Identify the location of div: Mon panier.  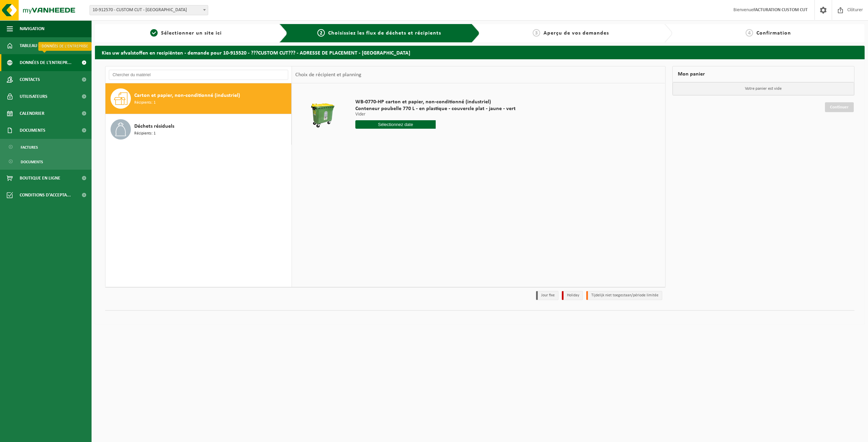
(764, 74).